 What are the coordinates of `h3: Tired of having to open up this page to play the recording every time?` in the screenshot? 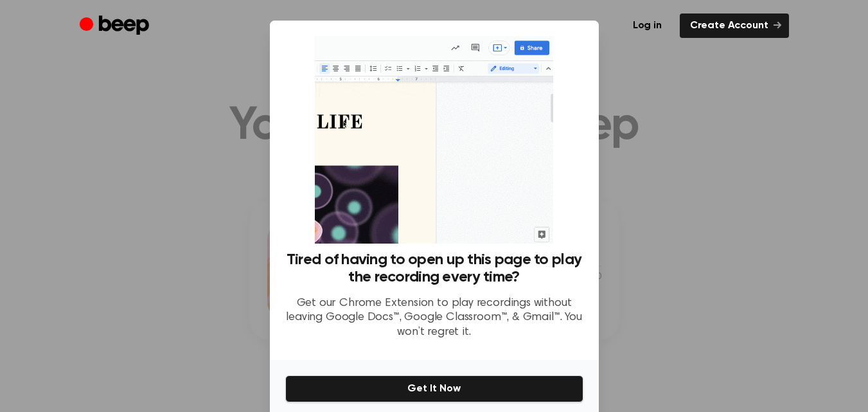 It's located at (435, 269).